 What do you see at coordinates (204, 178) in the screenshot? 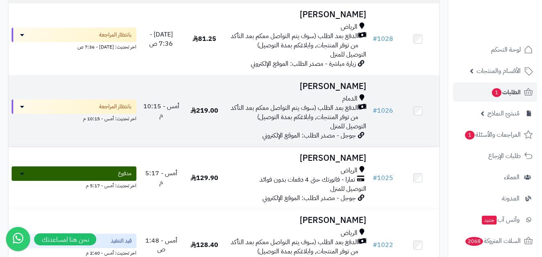
I see `span: 129.90` at bounding box center [204, 178].